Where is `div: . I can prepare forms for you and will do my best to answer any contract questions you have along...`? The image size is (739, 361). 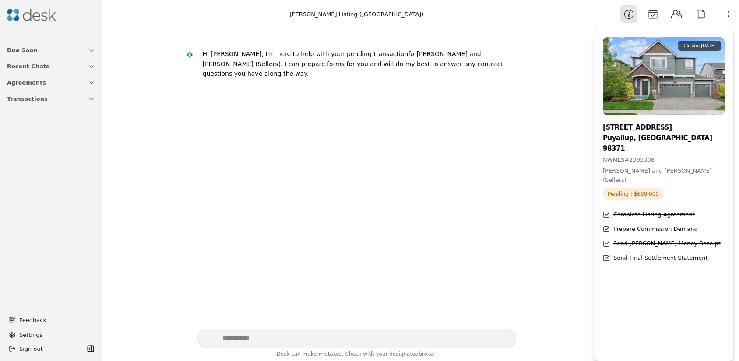
div: . I can prepare forms for you and will do my best to answer any contract questions you have along... is located at coordinates (353, 69).